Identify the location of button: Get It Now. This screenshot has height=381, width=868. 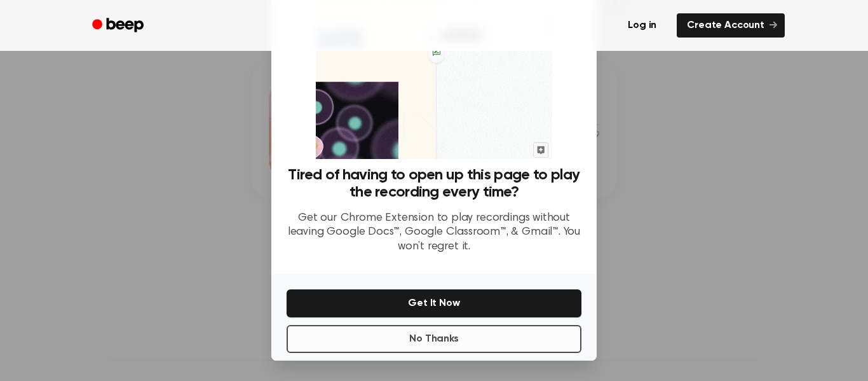
(434, 303).